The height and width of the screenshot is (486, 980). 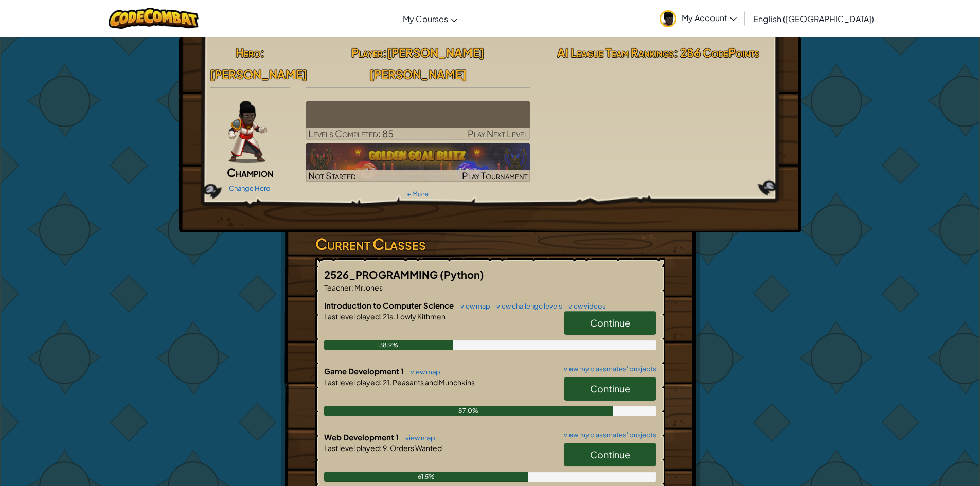 What do you see at coordinates (490, 243) in the screenshot?
I see `h3: Current Classes` at bounding box center [490, 243].